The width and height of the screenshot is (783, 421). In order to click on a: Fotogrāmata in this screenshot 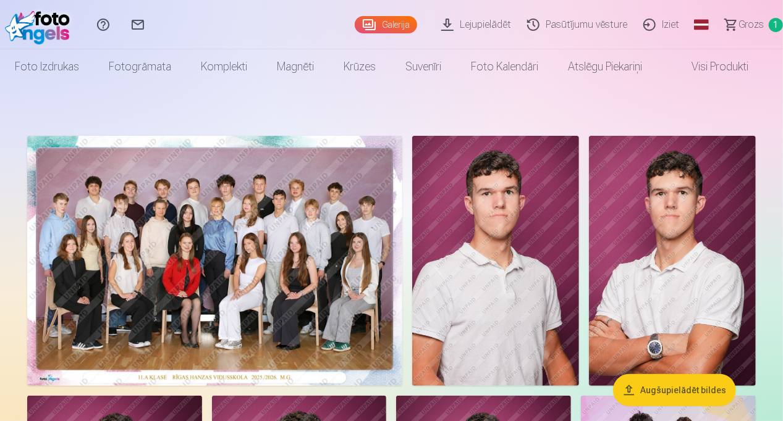, I will do `click(140, 67)`.